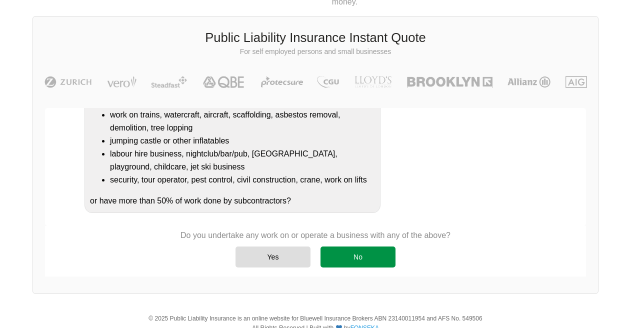 The image size is (631, 328). Describe the element at coordinates (232, 112) in the screenshot. I see `div: Do you undertake any work on or operate a business that is/has a: or have more than 50% of work d...` at that location.